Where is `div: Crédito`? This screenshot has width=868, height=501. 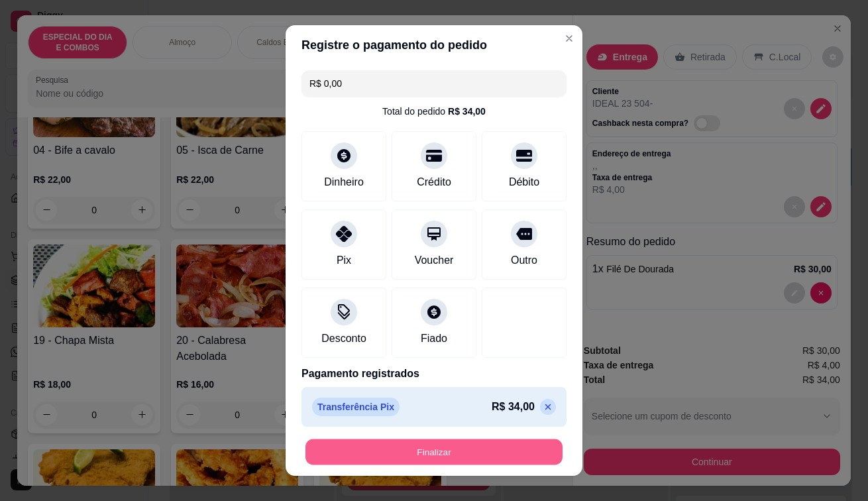
div: Crédito is located at coordinates (434, 182).